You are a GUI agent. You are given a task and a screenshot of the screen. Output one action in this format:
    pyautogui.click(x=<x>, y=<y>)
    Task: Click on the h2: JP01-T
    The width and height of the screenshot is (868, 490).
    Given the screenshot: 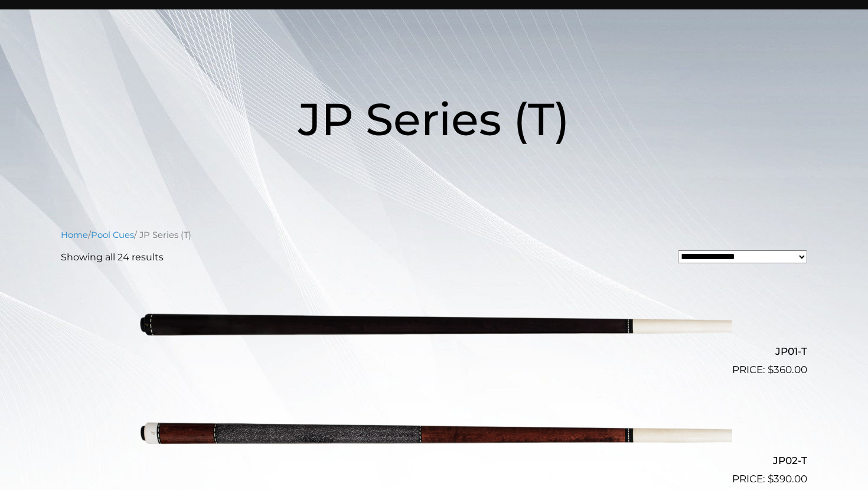 What is the action you would take?
    pyautogui.click(x=434, y=351)
    